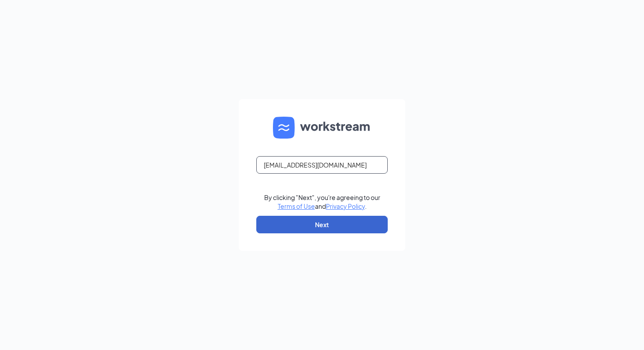 Image resolution: width=644 pixels, height=350 pixels. Describe the element at coordinates (322, 224) in the screenshot. I see `button: Next` at that location.